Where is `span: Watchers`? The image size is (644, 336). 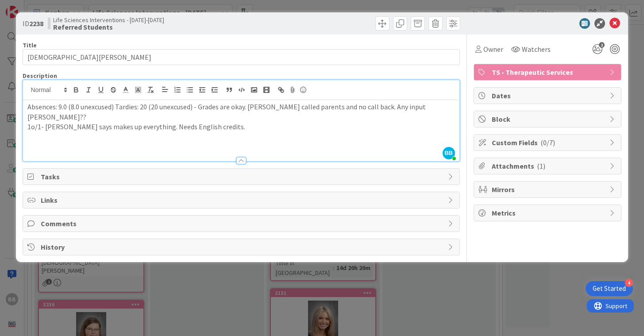
span: Watchers is located at coordinates (536, 49).